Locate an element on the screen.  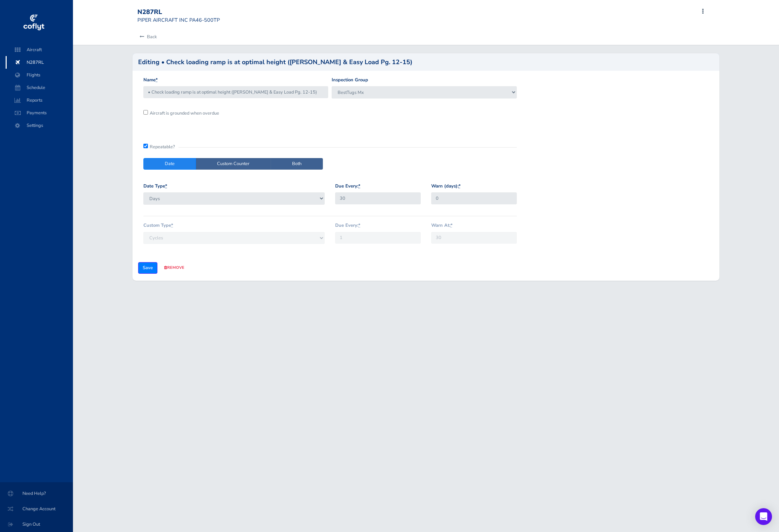
label: Both is located at coordinates (297, 164).